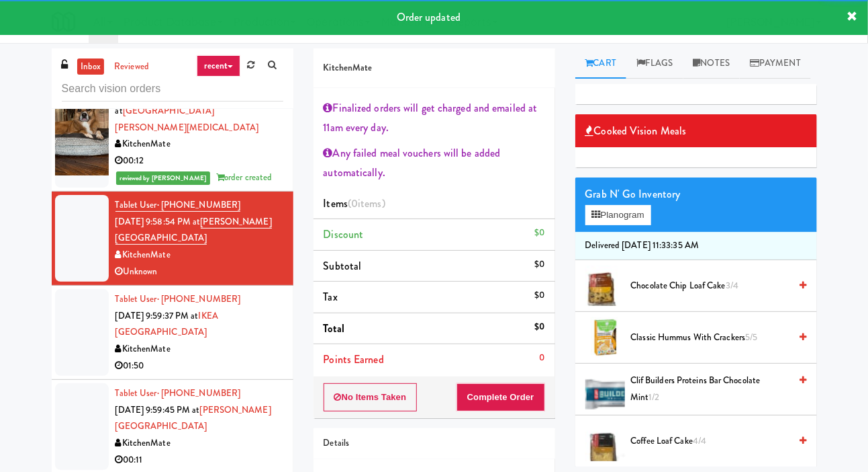 Image resolution: width=868 pixels, height=472 pixels. What do you see at coordinates (200, 366) in the screenshot?
I see `div: 01:50` at bounding box center [200, 366].